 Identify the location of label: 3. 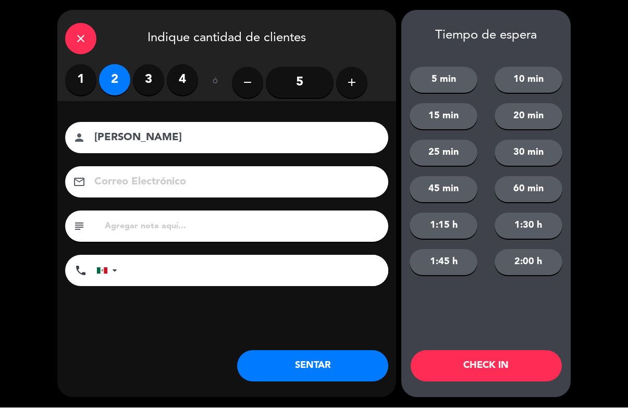
(148, 80).